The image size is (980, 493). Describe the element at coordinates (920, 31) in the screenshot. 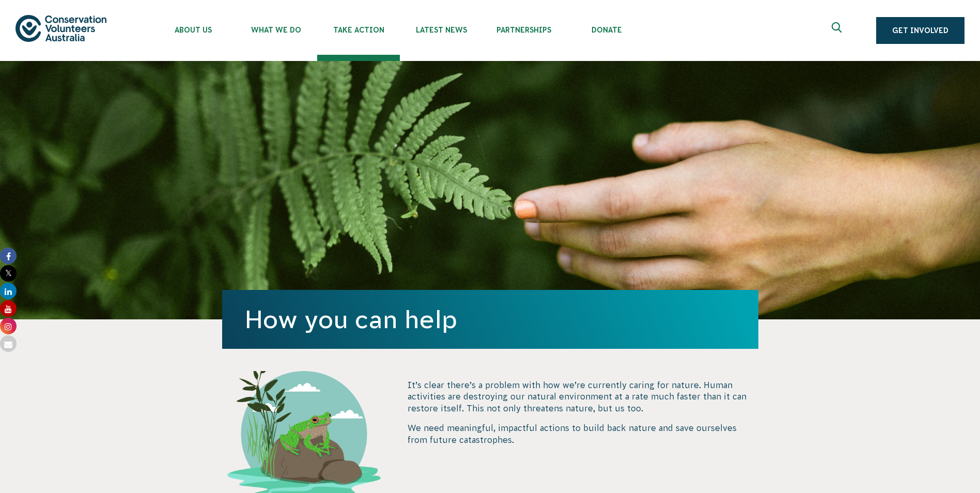

I see `a: Get Involved` at that location.